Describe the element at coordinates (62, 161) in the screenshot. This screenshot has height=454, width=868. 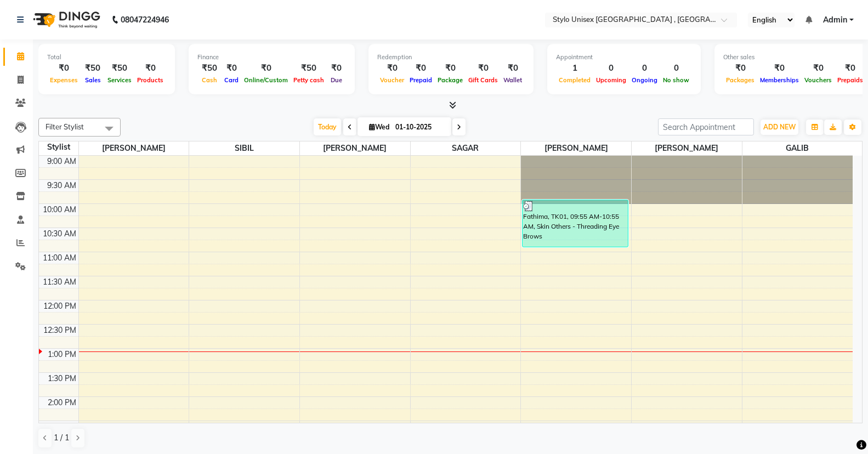
I see `div: 9:00 AM` at that location.